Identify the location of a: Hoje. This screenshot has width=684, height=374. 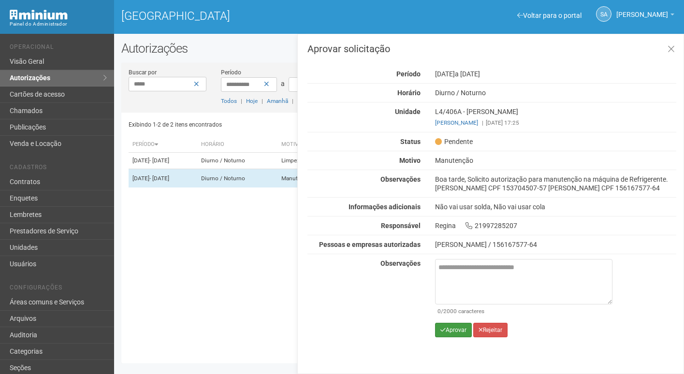
(252, 101).